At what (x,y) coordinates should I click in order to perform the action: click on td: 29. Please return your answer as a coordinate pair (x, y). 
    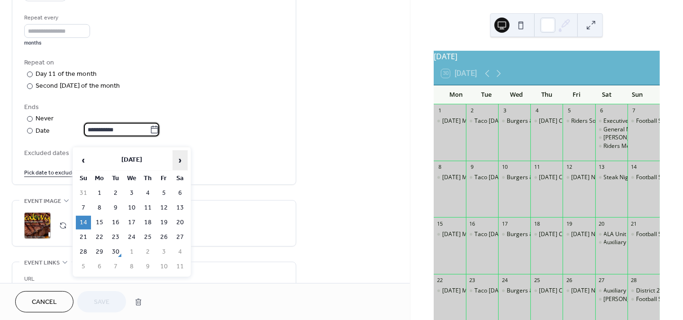
    Looking at the image, I should click on (99, 252).